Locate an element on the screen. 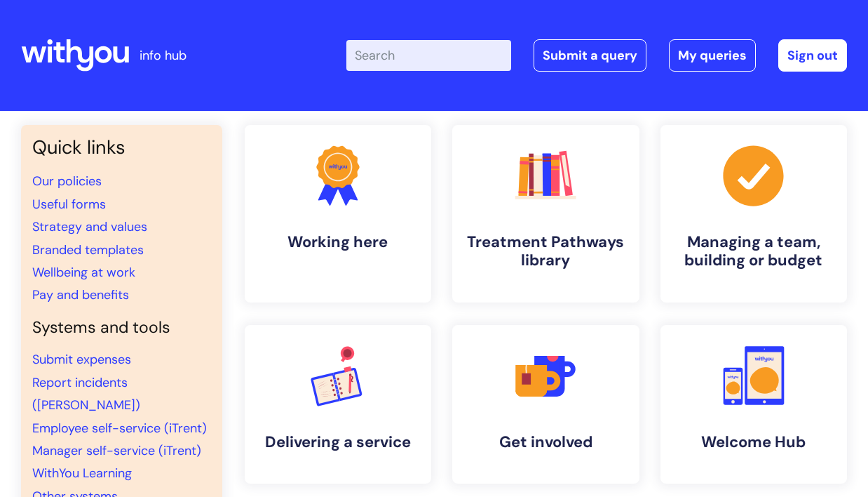  a: Strategy and values is located at coordinates (90, 226).